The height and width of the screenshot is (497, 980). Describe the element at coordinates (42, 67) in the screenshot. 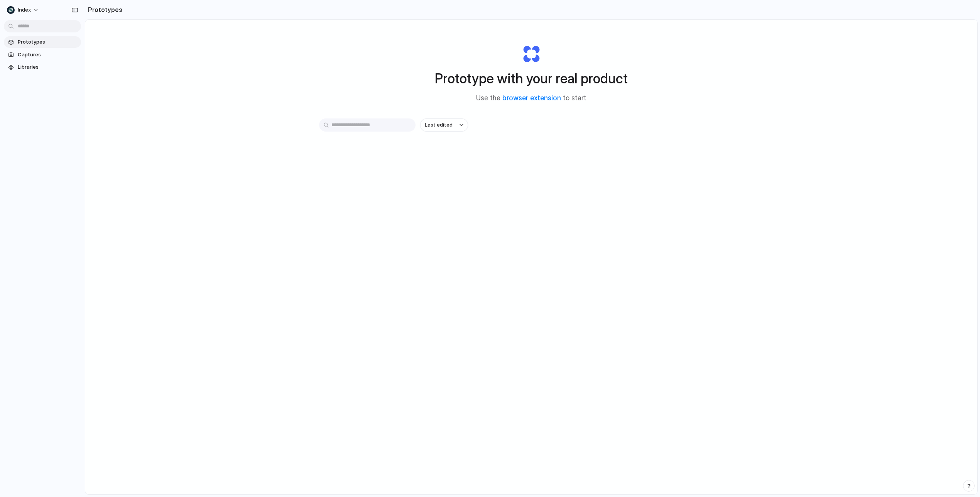

I see `a: Libraries` at that location.